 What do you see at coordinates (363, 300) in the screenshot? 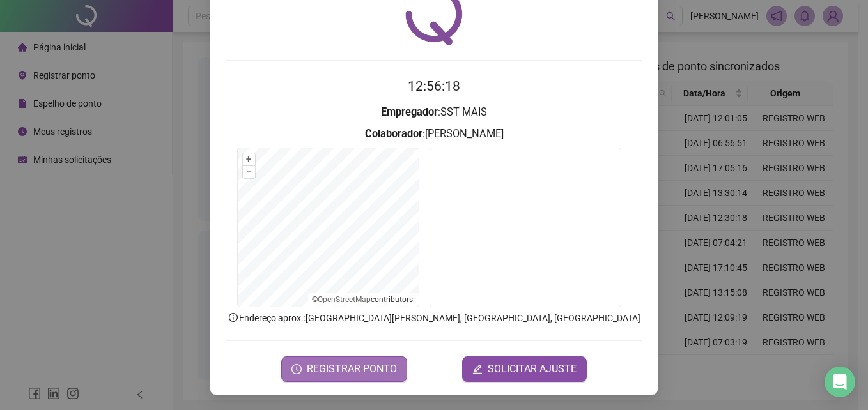
I see `li: © contributors.` at bounding box center [363, 300].